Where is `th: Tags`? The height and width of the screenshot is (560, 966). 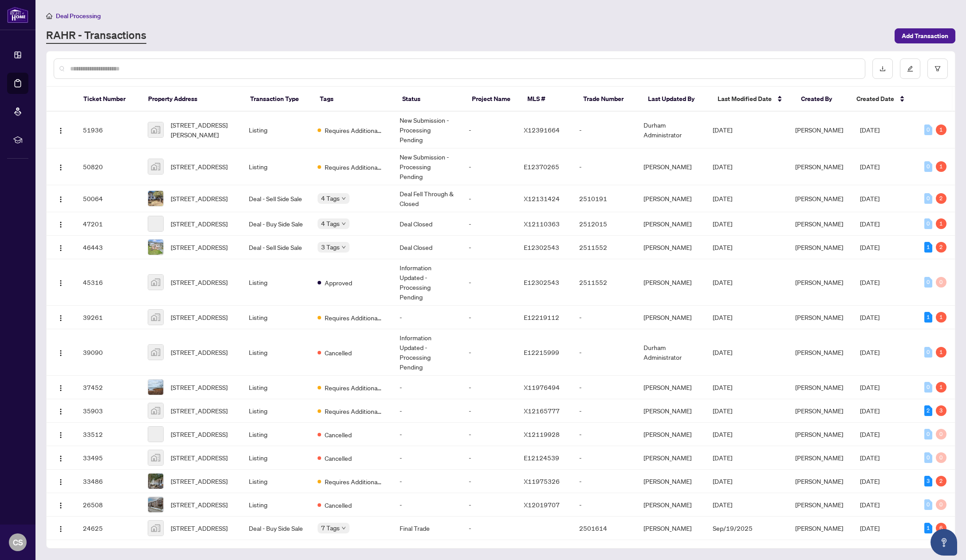
th: Tags is located at coordinates (354, 100).